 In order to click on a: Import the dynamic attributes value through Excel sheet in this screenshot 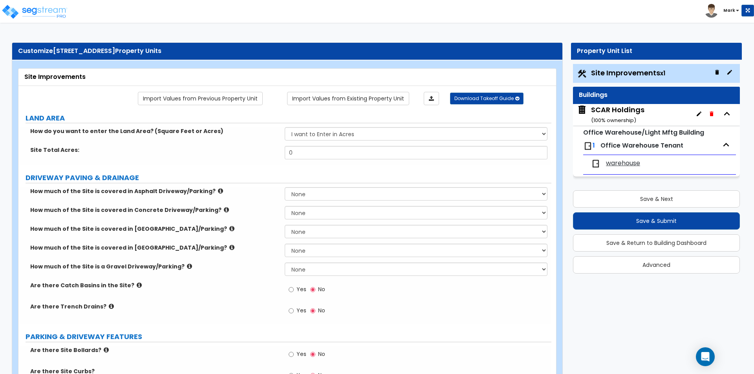, I will do `click(431, 99)`.